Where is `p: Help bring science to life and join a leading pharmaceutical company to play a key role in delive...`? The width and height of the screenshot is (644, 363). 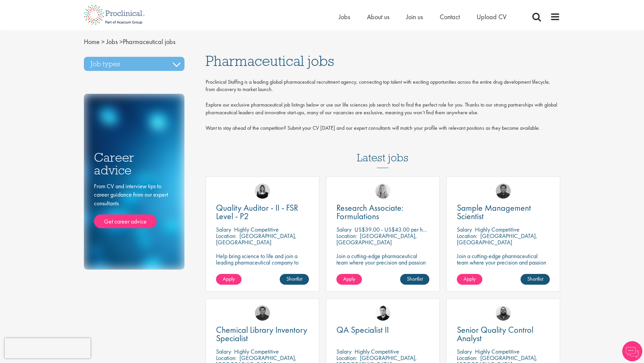
p: Help bring science to life and join a leading pharmaceutical company to play a key role in delive... is located at coordinates (263, 269).